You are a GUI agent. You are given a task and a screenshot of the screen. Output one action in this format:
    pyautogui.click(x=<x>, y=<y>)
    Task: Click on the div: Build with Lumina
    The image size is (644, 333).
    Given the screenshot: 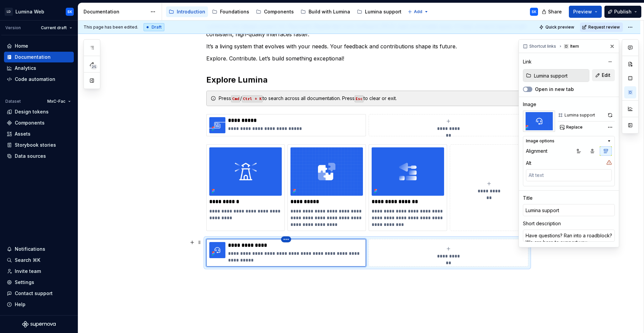 What is the action you would take?
    pyautogui.click(x=329, y=11)
    